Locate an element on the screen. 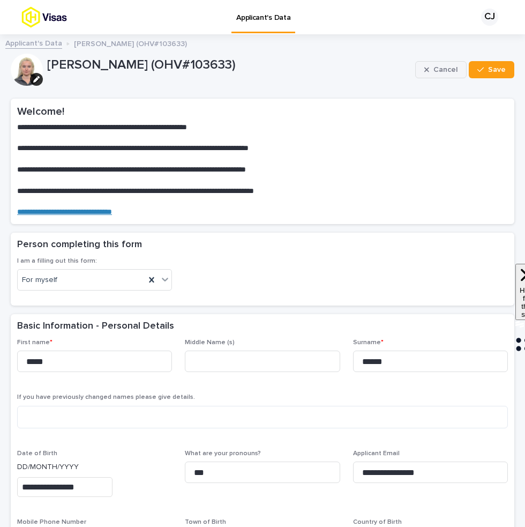  button: Save is located at coordinates (491, 70).